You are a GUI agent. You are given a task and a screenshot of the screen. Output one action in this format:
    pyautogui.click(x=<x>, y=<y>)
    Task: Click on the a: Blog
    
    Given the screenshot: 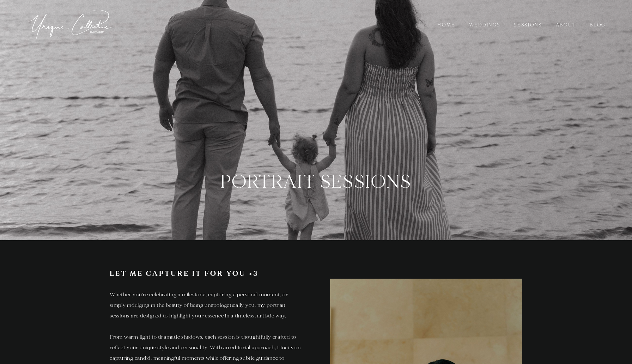 What is the action you would take?
    pyautogui.click(x=598, y=25)
    